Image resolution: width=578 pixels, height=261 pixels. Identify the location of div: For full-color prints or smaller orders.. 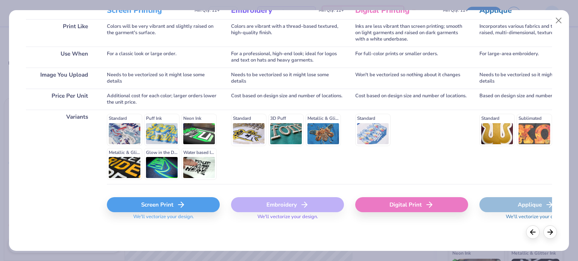
(411, 57).